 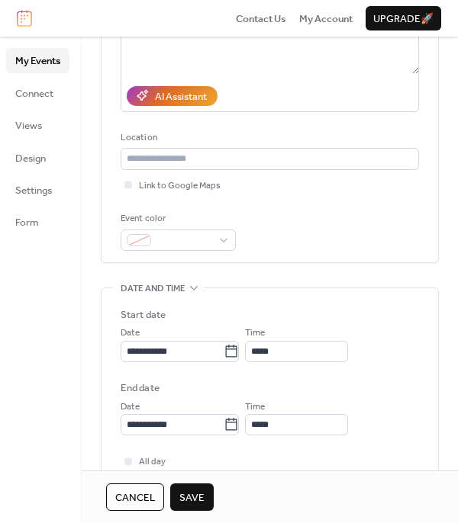 I want to click on a: Views, so click(x=37, y=125).